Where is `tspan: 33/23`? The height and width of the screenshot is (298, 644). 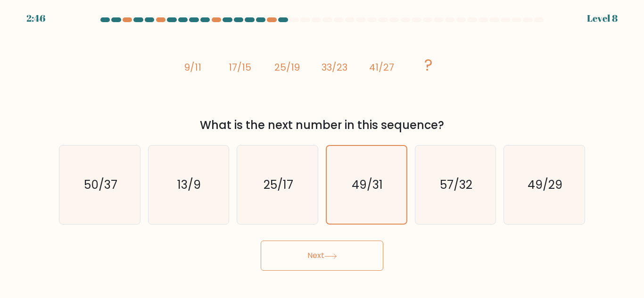 tspan: 33/23 is located at coordinates (334, 67).